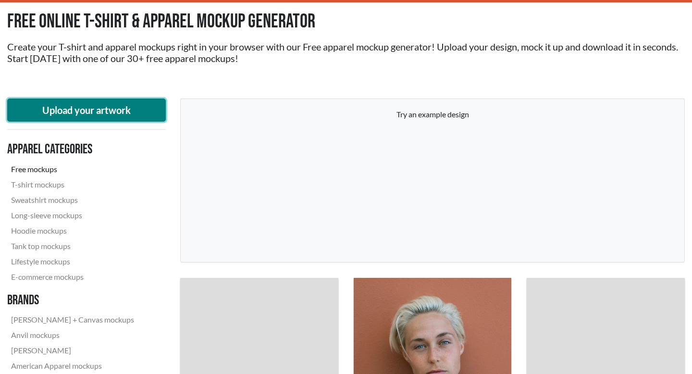 This screenshot has width=692, height=374. I want to click on a: Free mockups, so click(73, 169).